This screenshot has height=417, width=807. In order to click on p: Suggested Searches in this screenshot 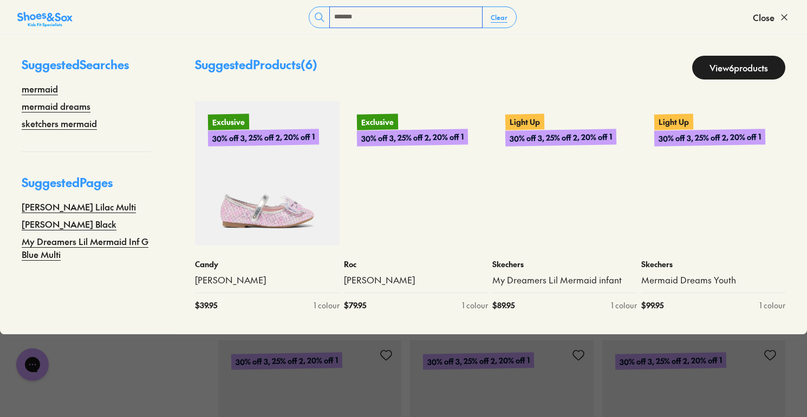, I will do `click(87, 69)`.